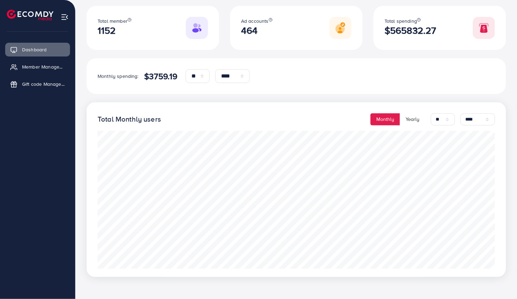  I want to click on button: Yearly, so click(412, 119).